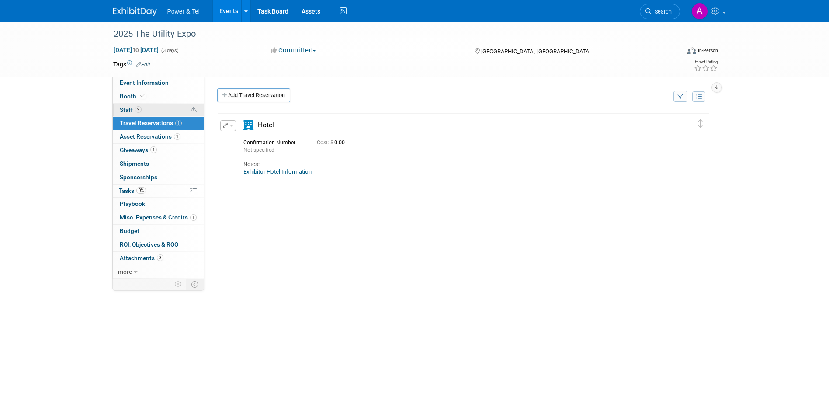 Image resolution: width=829 pixels, height=404 pixels. I want to click on img: Format-Inperson.png, so click(692, 50).